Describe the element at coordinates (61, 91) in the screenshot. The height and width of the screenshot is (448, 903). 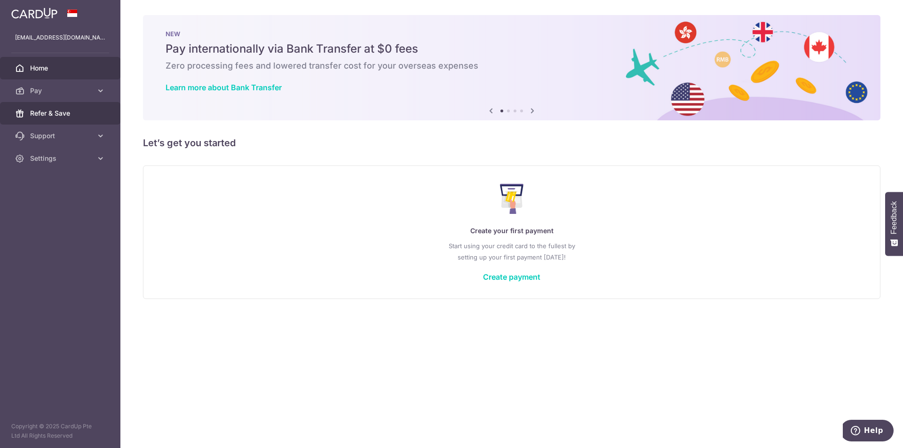
I see `span: Pay` at that location.